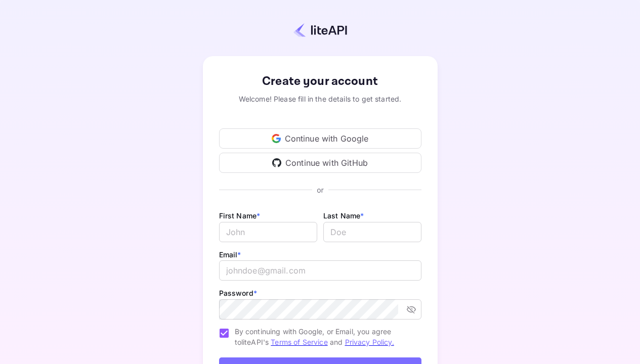 The height and width of the screenshot is (364, 640). I want to click on div: Welcome! Please fill in the details to get started., so click(320, 99).